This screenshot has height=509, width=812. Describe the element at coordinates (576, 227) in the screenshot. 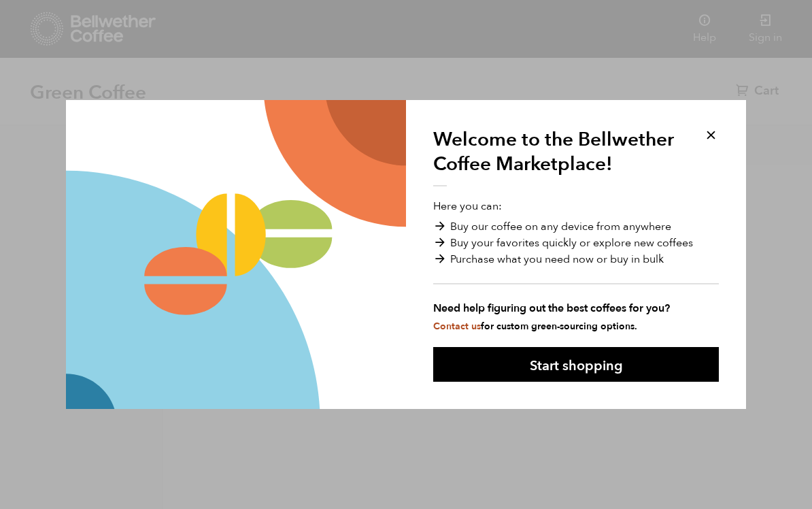

I see `li: Buy our coffee on any device from anywhere` at that location.